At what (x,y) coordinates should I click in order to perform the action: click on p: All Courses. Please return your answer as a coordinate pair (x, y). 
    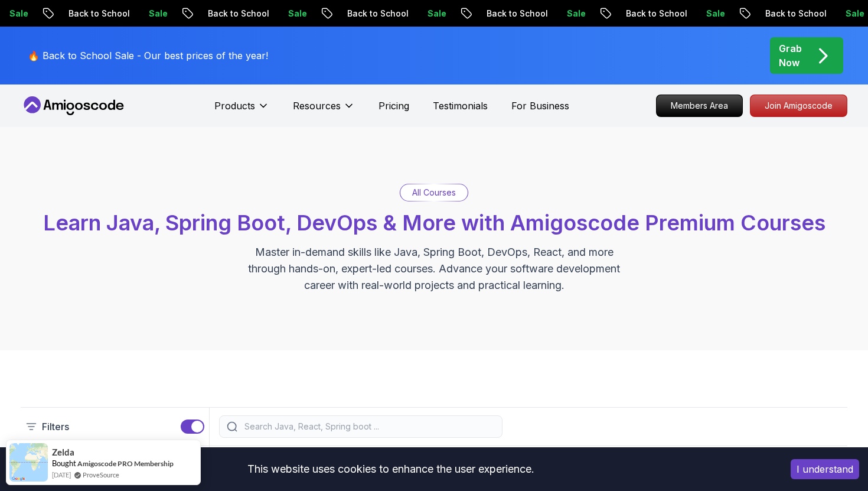
    Looking at the image, I should click on (434, 193).